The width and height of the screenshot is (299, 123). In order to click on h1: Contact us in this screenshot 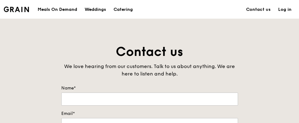, I will do `click(150, 52)`.